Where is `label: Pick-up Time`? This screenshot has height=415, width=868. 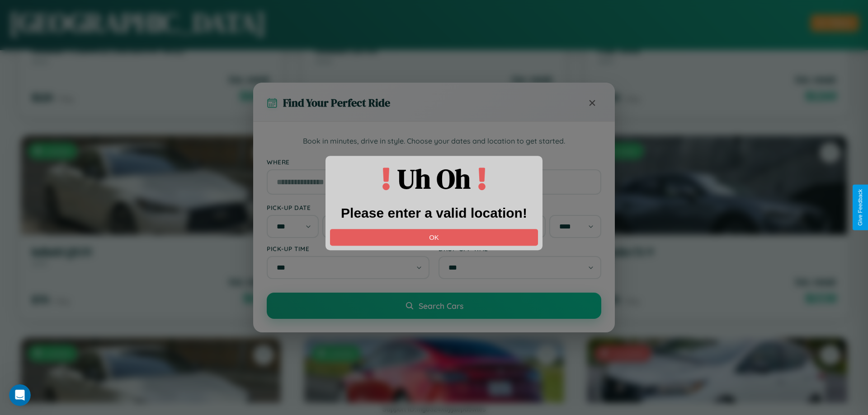
label: Pick-up Time is located at coordinates (348, 248).